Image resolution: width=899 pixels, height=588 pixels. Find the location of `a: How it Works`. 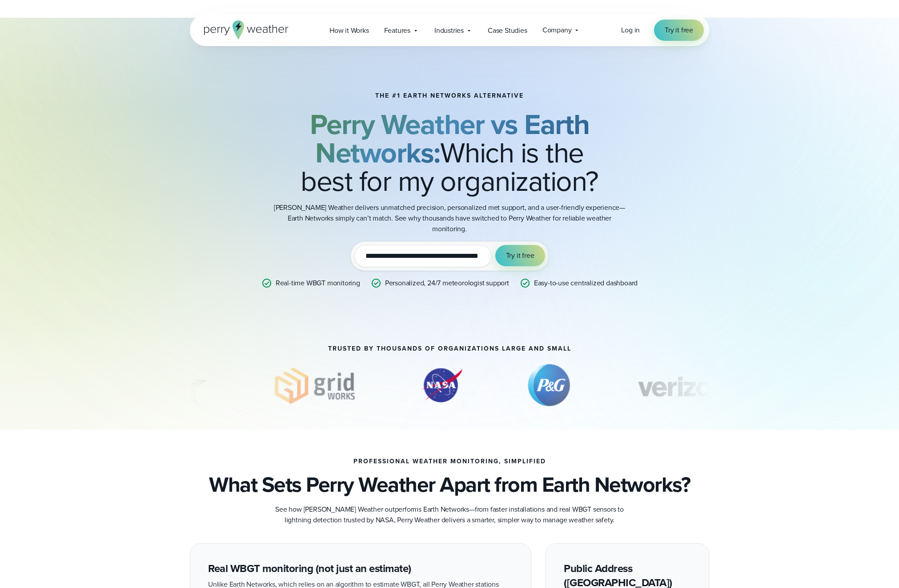

a: How it Works is located at coordinates (349, 30).